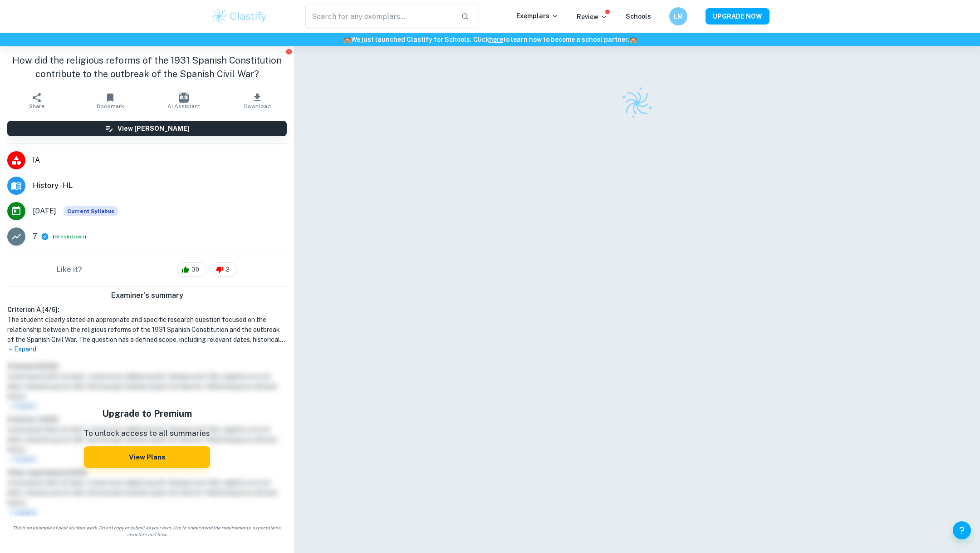  I want to click on button: Help and Feedback, so click(962, 530).